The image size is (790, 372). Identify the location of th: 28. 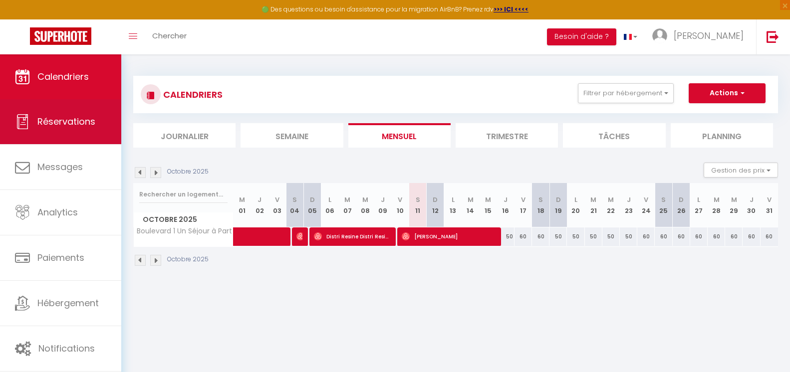
(716, 205).